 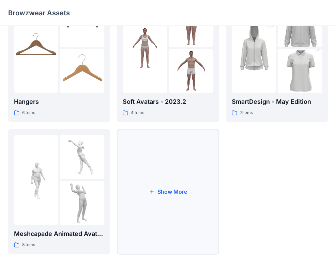 What do you see at coordinates (39, 13) in the screenshot?
I see `p: Browzwear Assets` at bounding box center [39, 13].